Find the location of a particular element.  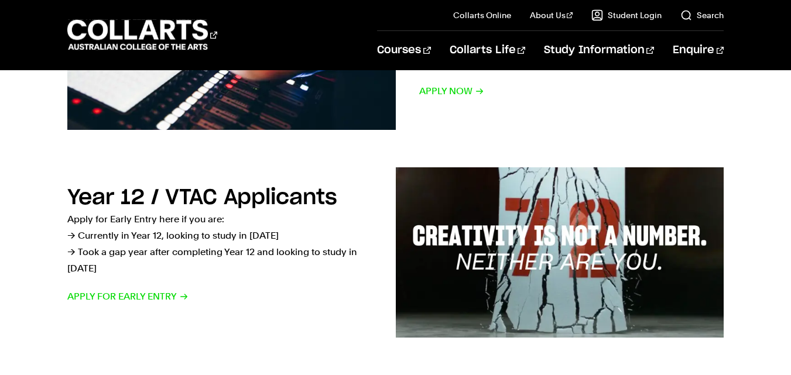

a: Study Information is located at coordinates (599, 50).